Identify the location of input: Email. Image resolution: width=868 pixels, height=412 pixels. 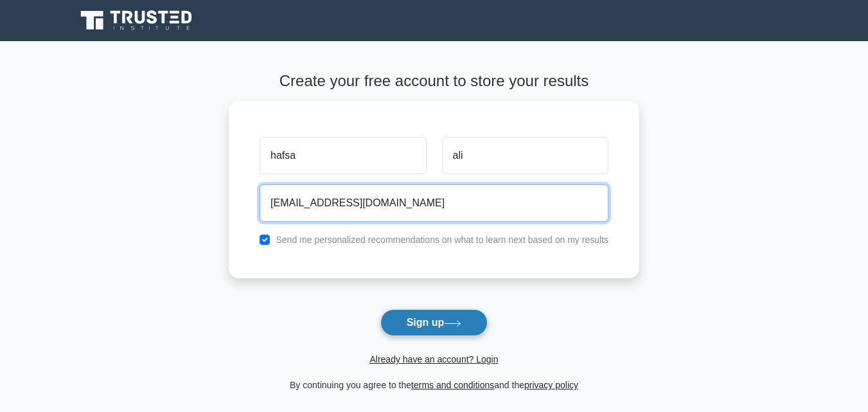
(434, 203).